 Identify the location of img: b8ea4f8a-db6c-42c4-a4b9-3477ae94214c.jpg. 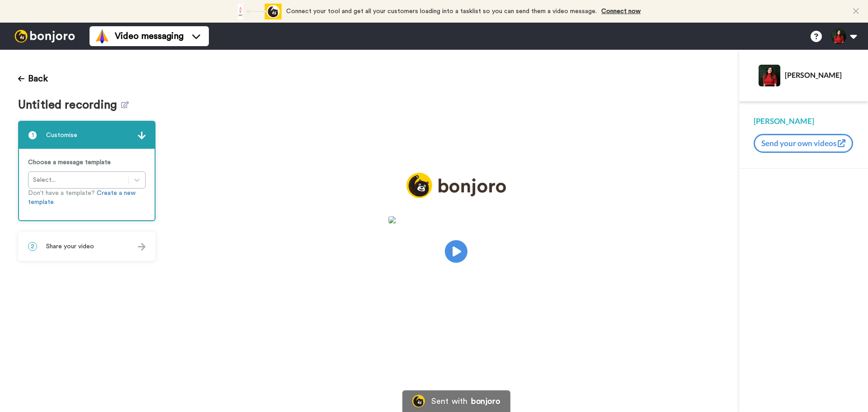
(456, 220).